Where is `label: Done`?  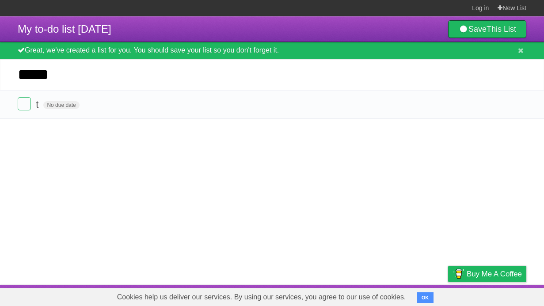 label: Done is located at coordinates (24, 104).